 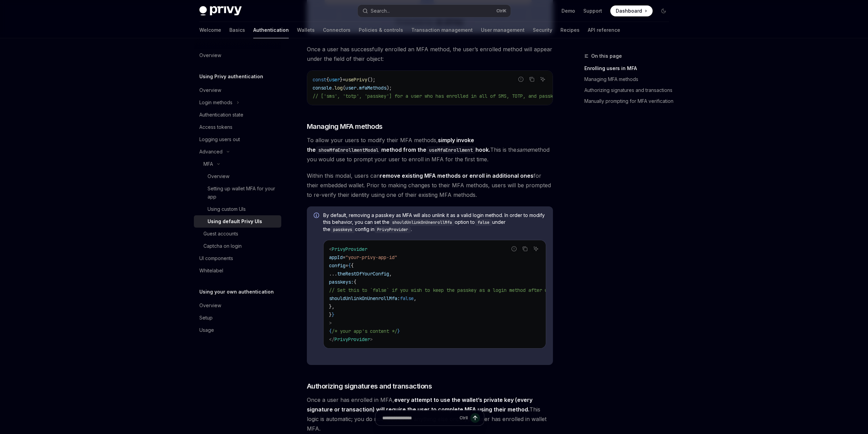 What do you see at coordinates (422, 223) in the screenshot?
I see `code: shouldUnlinkOnUnenrollMfa` at bounding box center [422, 223].